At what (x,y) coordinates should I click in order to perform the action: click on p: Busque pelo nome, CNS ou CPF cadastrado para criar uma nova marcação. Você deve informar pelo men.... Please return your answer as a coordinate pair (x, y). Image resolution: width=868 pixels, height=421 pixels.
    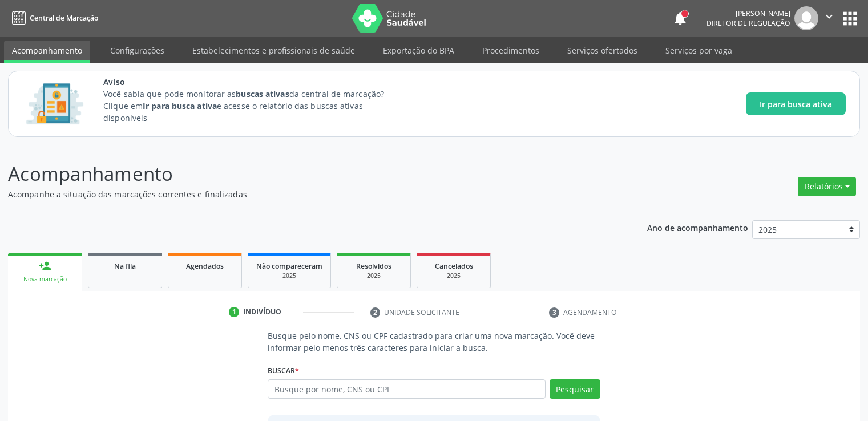
    Looking at the image, I should click on (434, 341).